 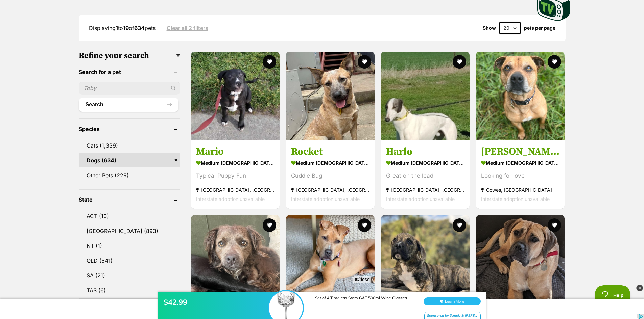 What do you see at coordinates (129, 72) in the screenshot?
I see `header: Search for a pet` at bounding box center [129, 72].